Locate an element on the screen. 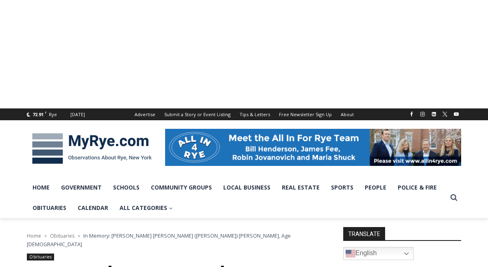 The height and width of the screenshot is (267, 488). a: People is located at coordinates (376, 187).